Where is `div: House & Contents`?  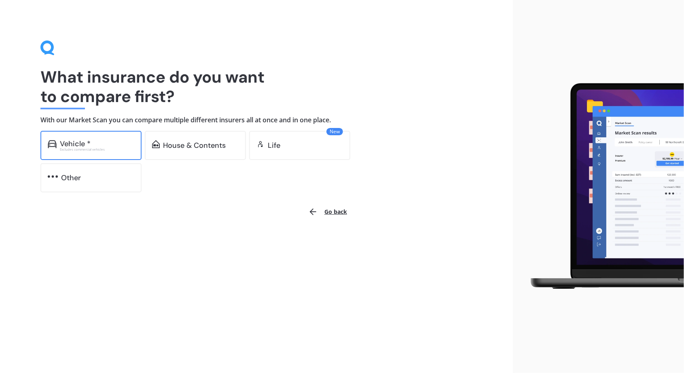 div: House & Contents is located at coordinates (194, 145).